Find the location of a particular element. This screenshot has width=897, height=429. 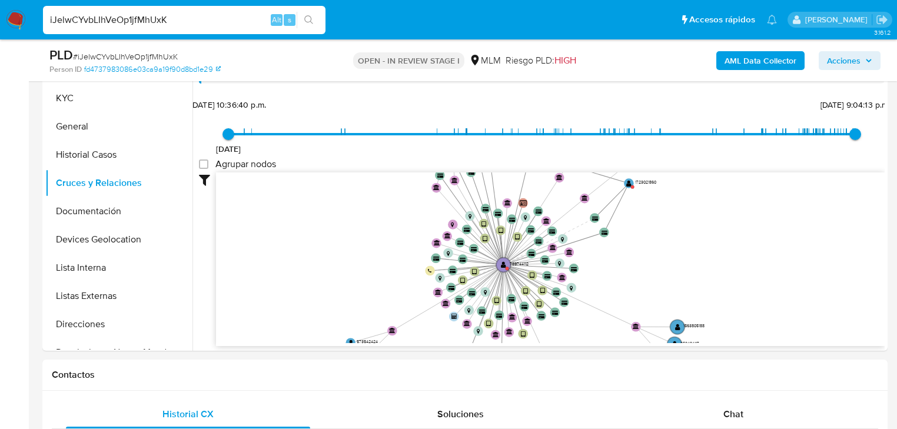

span: Soluciones is located at coordinates (460, 414).